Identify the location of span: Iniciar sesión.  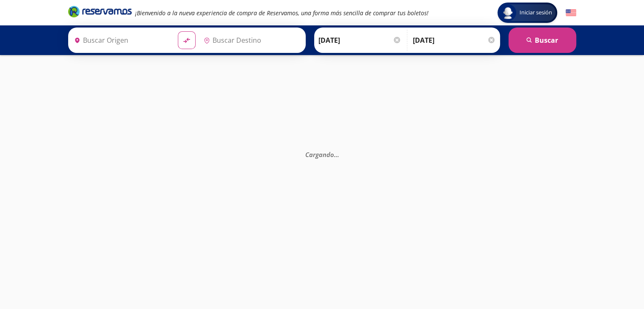
(536, 13).